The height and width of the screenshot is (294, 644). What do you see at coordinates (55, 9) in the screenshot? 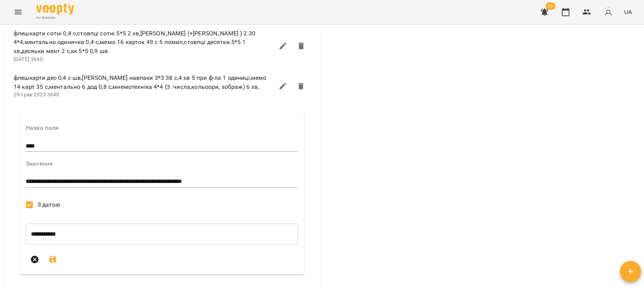
I see `img: Voopty Logo` at bounding box center [55, 9].